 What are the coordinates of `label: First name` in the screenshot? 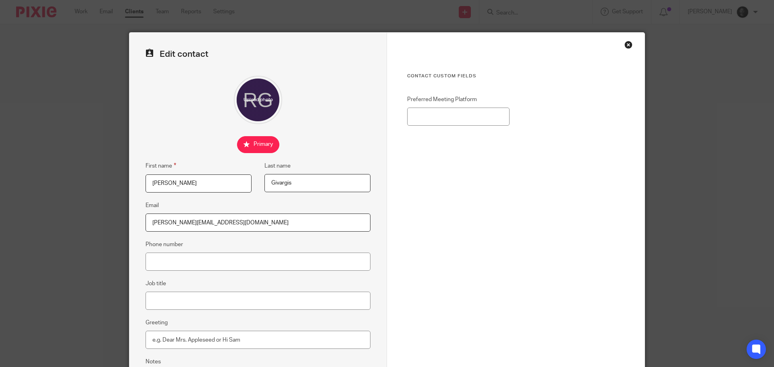 It's located at (161, 166).